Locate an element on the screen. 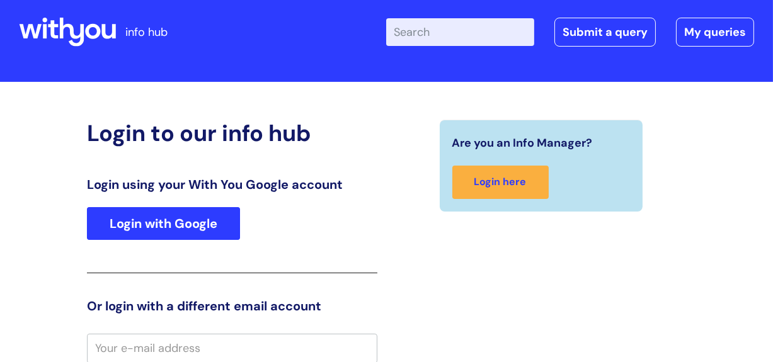  h3: Login using your With You Google account is located at coordinates (232, 185).